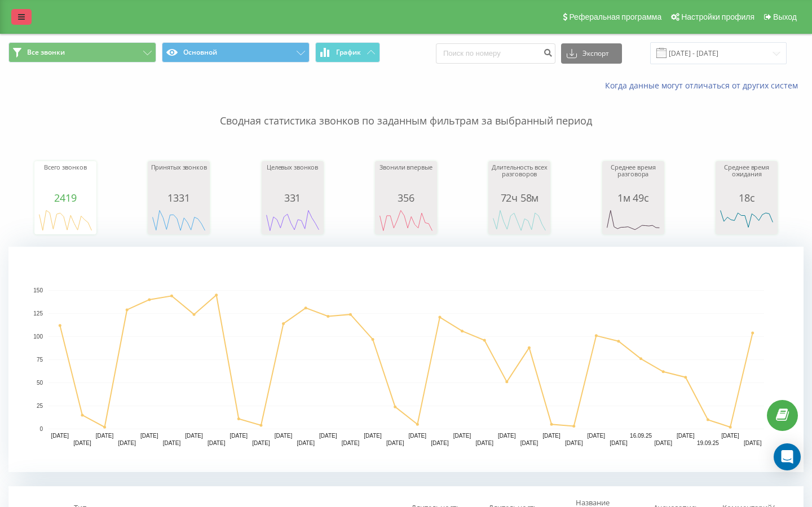 The image size is (812, 507). What do you see at coordinates (592, 54) in the screenshot?
I see `button: Экспорт` at bounding box center [592, 54].